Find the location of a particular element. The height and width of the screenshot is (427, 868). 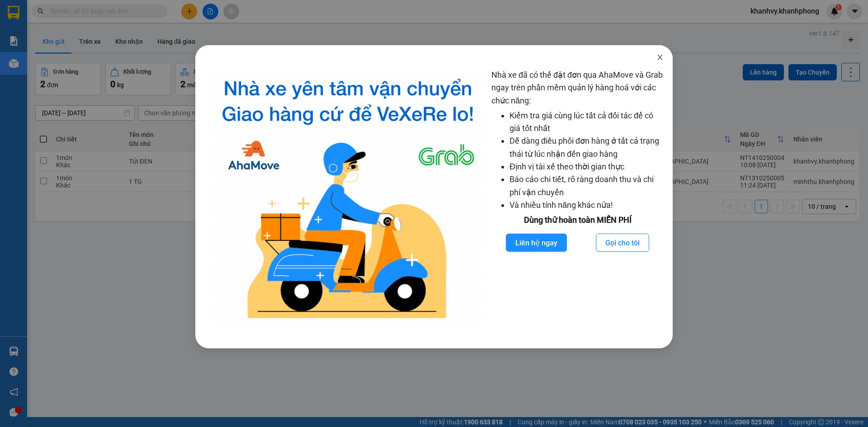

span: close is located at coordinates (660, 57).